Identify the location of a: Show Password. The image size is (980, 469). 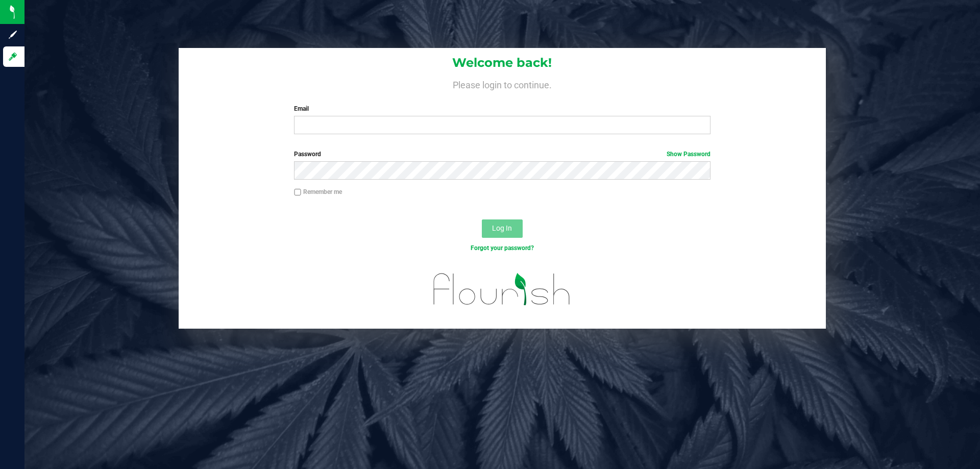
(689, 154).